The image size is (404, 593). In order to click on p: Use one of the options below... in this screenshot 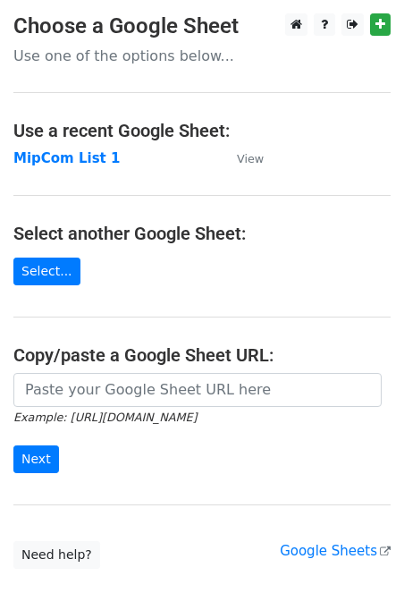, I will do `click(202, 55)`.